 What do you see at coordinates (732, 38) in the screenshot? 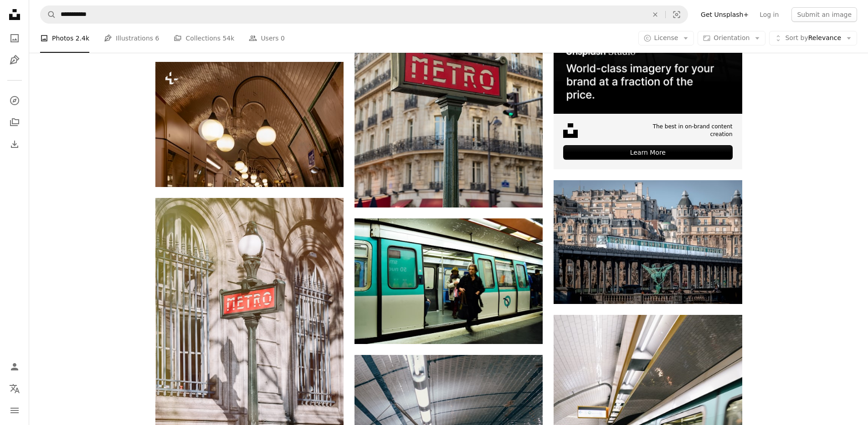
I see `span: Orientation` at bounding box center [732, 38].